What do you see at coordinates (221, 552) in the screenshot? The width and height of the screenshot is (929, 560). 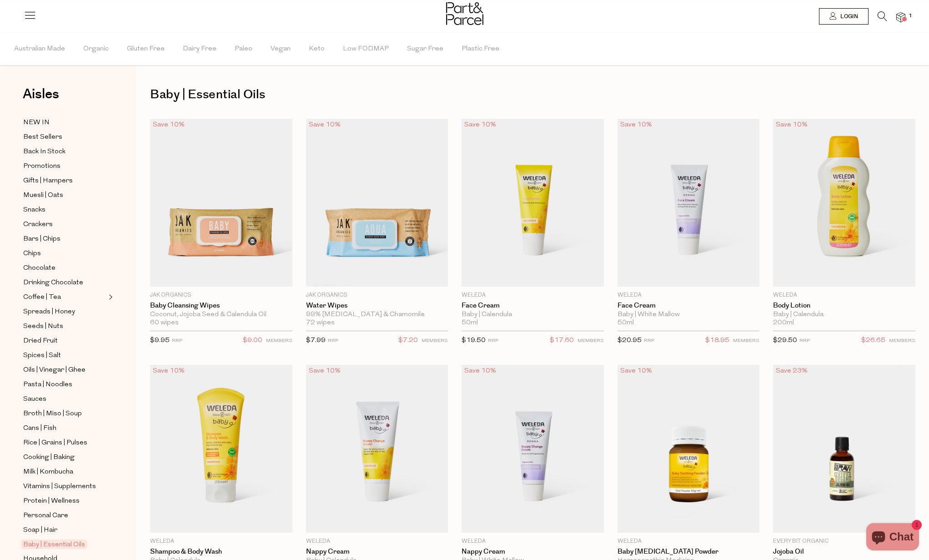 I see `a: Shampoo & Body Wash` at bounding box center [221, 552].